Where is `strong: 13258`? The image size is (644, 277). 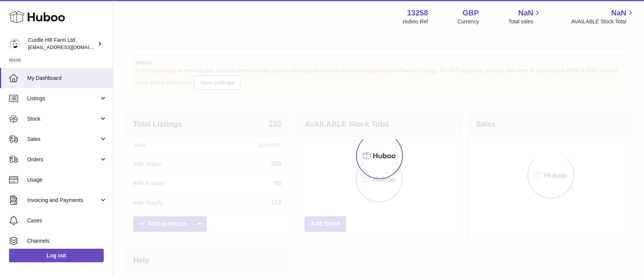 strong: 13258 is located at coordinates (418, 13).